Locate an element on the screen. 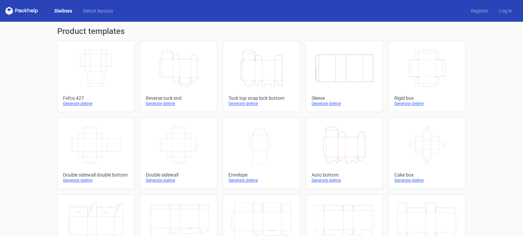 The image size is (523, 236). a: Double sidewallGenerate dieline is located at coordinates (178, 153).